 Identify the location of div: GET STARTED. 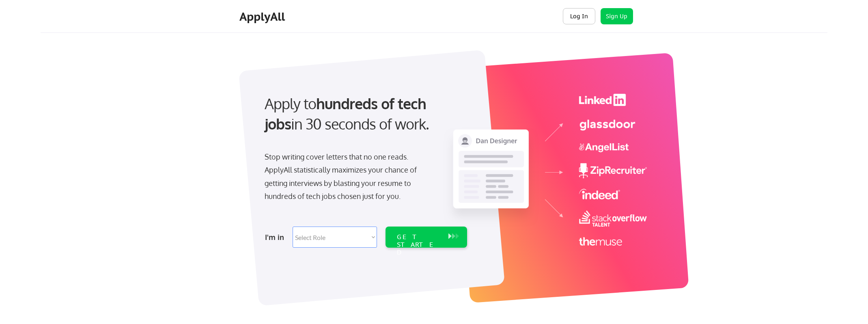
(418, 245).